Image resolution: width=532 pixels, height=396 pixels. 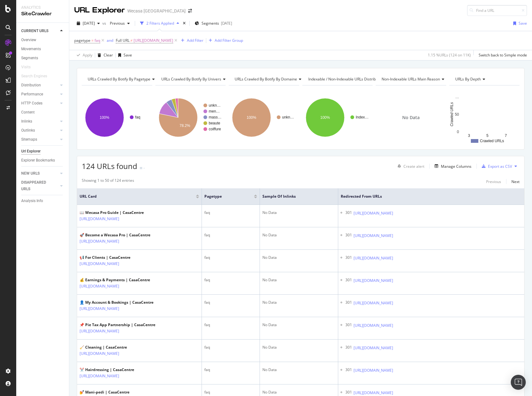 What do you see at coordinates (225, 196) in the screenshot?
I see `span: pagetype` at bounding box center [225, 196].